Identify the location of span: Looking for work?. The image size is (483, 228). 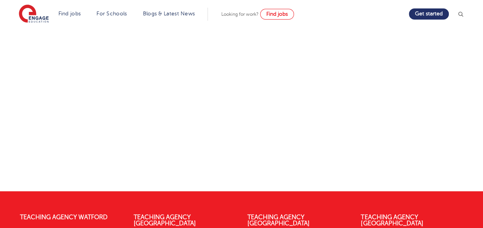
(240, 14).